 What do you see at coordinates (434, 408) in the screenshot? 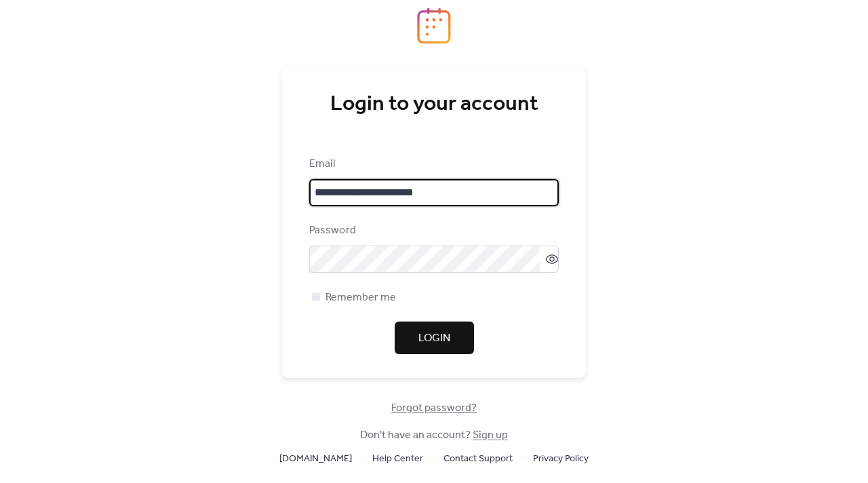
I see `a: Forgot password?` at bounding box center [434, 408].